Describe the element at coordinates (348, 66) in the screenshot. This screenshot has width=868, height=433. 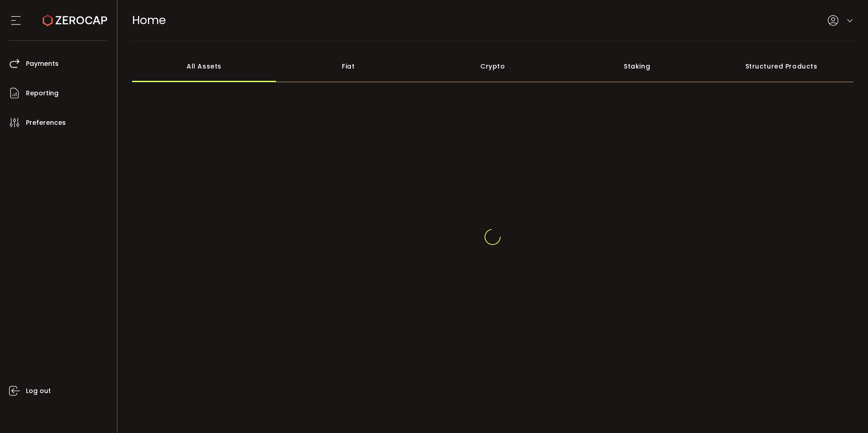
I see `div: Fiat` at that location.